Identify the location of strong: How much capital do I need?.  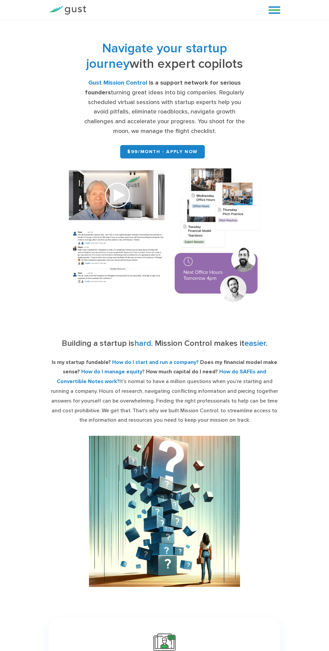
(182, 372).